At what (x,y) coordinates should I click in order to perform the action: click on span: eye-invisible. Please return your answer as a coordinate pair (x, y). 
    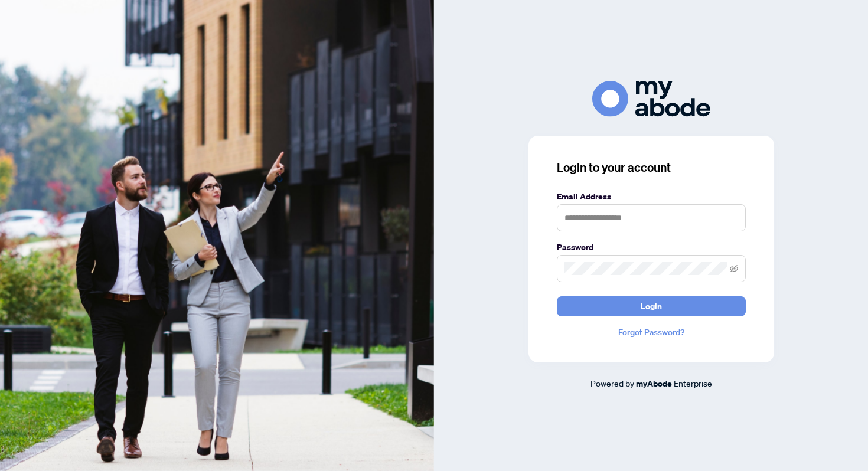
    Looking at the image, I should click on (734, 269).